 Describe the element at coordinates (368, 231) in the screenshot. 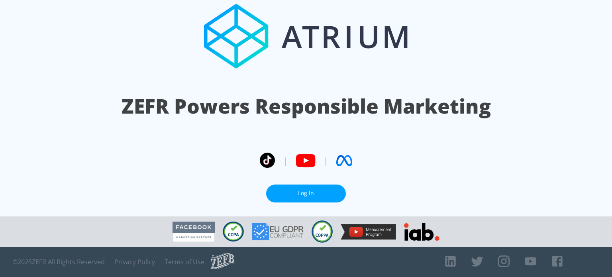

I see `img: YouTube Measurement Program` at that location.